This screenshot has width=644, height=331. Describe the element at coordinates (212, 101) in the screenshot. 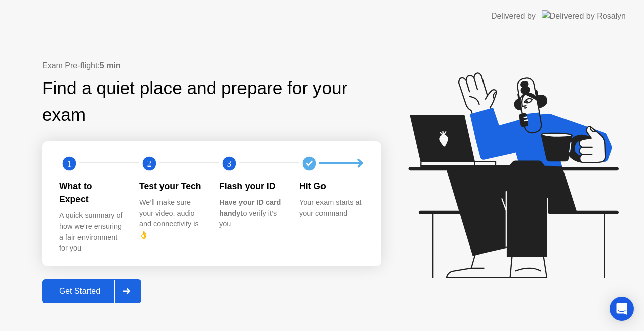

I see `div: Find a quiet place and prepare for your exam` at that location.